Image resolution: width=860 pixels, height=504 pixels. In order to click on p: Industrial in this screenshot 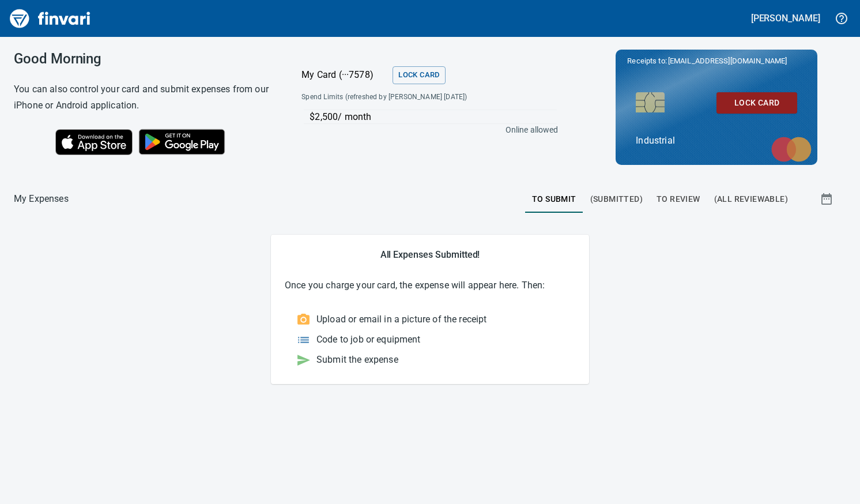, I will do `click(716, 141)`.